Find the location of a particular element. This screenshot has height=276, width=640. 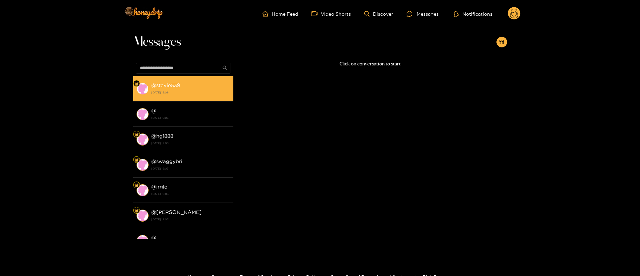

a: Discover is located at coordinates (378, 14).